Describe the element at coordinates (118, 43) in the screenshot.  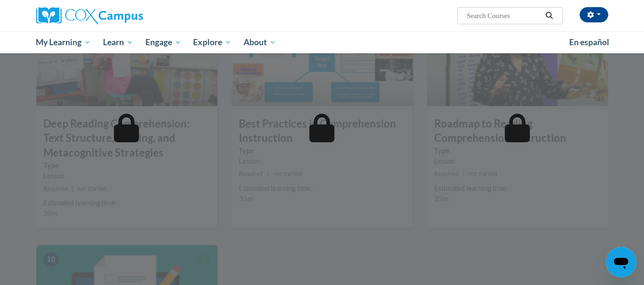
I see `span: Learn` at that location.